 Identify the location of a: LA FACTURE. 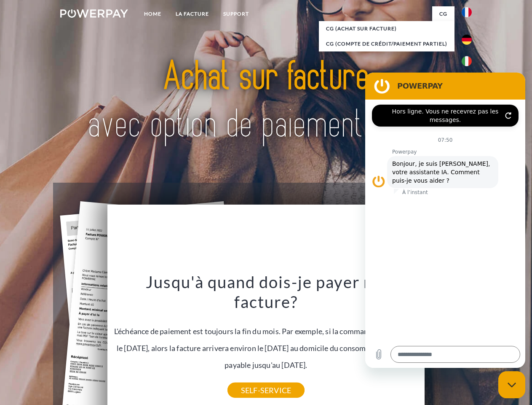
(192, 14).